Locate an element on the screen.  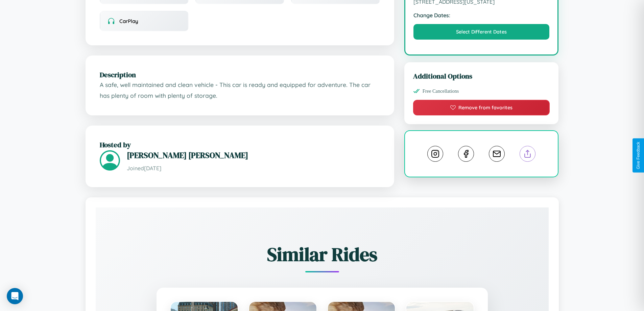
h2: Description is located at coordinates (240, 74).